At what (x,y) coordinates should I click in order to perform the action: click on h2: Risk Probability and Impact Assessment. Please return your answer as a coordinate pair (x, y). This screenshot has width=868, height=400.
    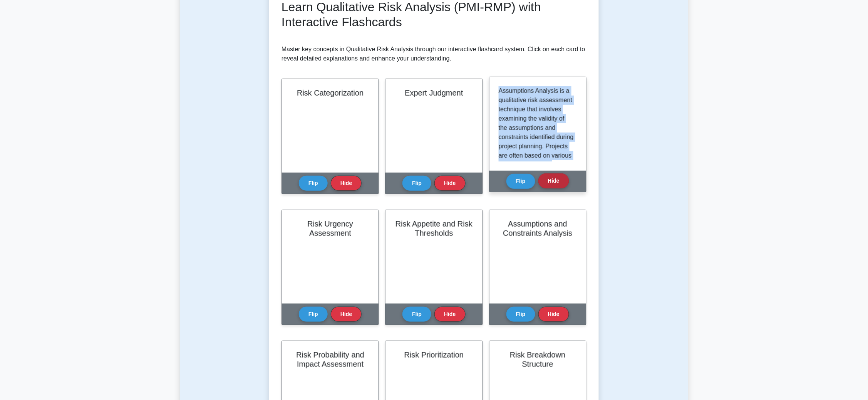
    Looking at the image, I should click on (330, 359).